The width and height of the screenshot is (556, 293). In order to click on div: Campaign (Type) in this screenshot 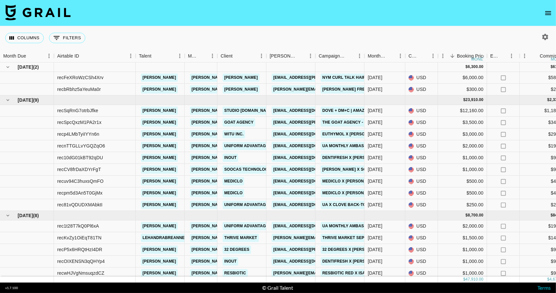, I will do `click(332, 56)`.